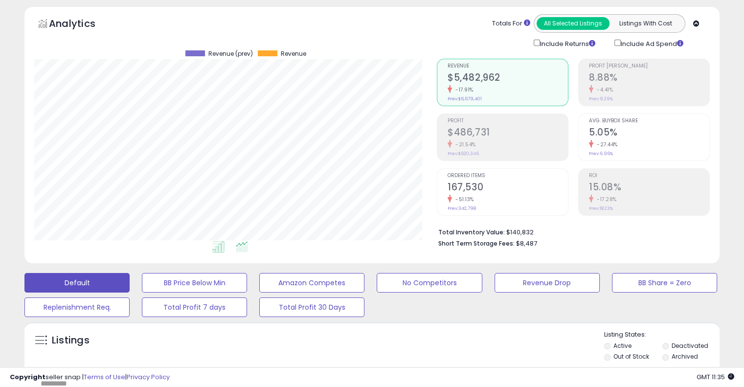 This screenshot has width=744, height=387. What do you see at coordinates (570, 231) in the screenshot?
I see `li: $140,832` at bounding box center [570, 231].